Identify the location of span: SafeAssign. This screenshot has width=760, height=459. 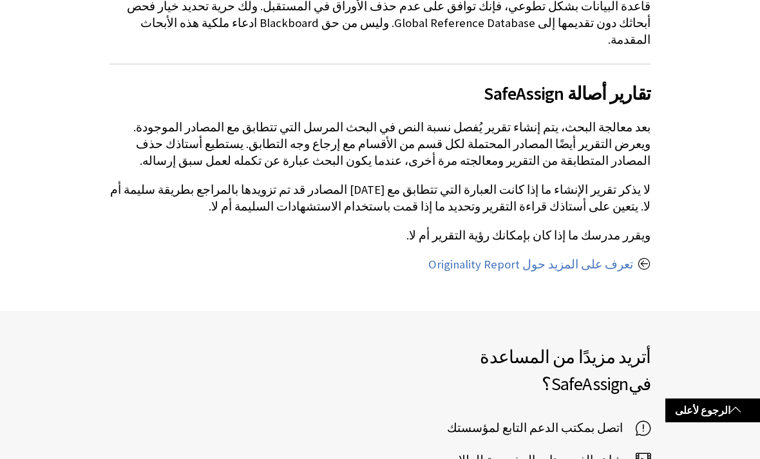
(590, 384).